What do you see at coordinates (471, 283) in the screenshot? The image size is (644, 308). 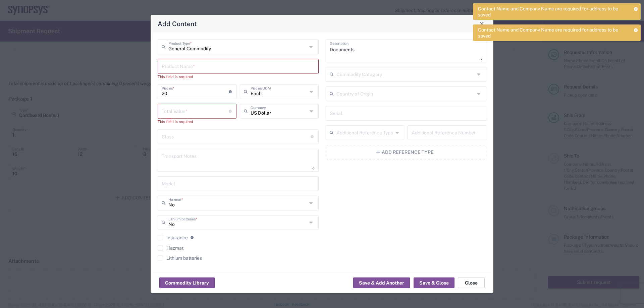 I see `button: Close` at bounding box center [471, 283].